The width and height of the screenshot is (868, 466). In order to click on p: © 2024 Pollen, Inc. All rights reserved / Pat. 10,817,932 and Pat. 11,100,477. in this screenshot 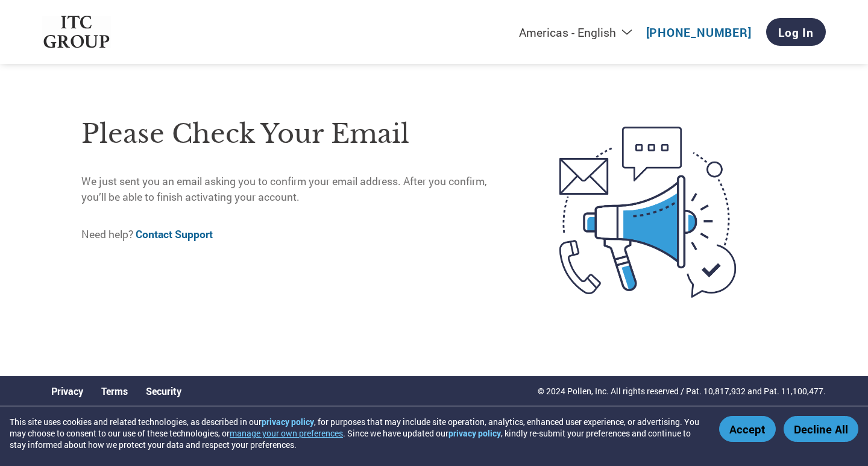, I will do `click(682, 391)`.